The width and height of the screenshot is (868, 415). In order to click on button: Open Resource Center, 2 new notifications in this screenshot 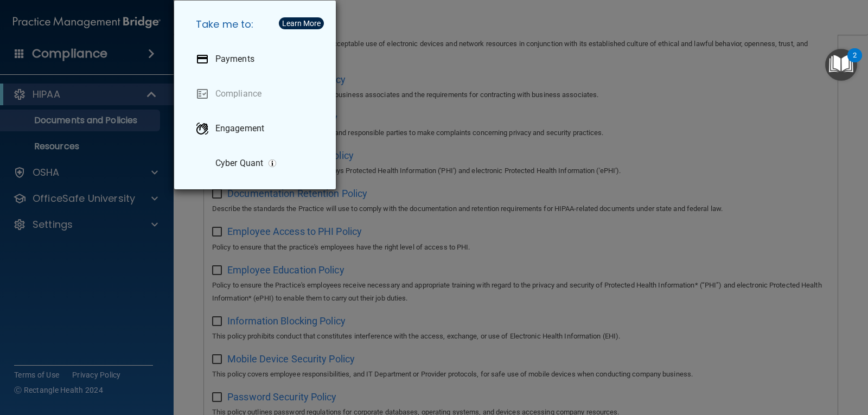, I will do `click(841, 65)`.